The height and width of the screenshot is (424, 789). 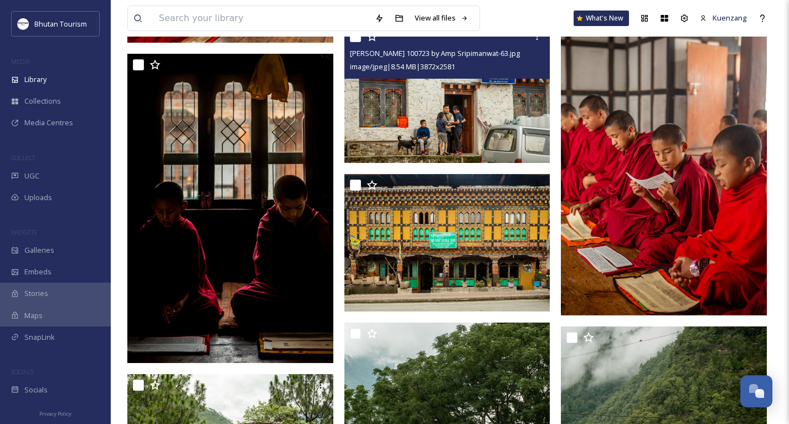 I want to click on a: Privacy Policy, so click(x=55, y=413).